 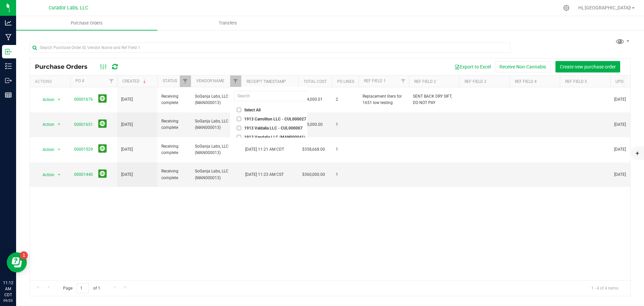 What do you see at coordinates (8, 289) in the screenshot?
I see `p: 11:12 AM CDT` at bounding box center [8, 289].